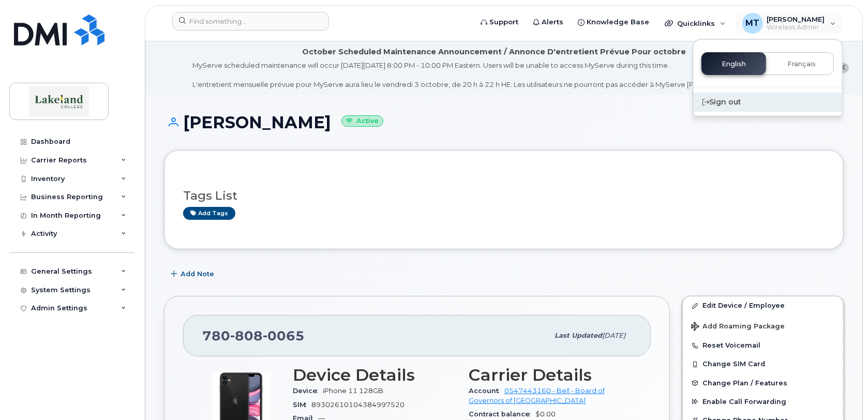 The image size is (868, 420). What do you see at coordinates (486, 391) in the screenshot?
I see `span: Account` at bounding box center [486, 391].